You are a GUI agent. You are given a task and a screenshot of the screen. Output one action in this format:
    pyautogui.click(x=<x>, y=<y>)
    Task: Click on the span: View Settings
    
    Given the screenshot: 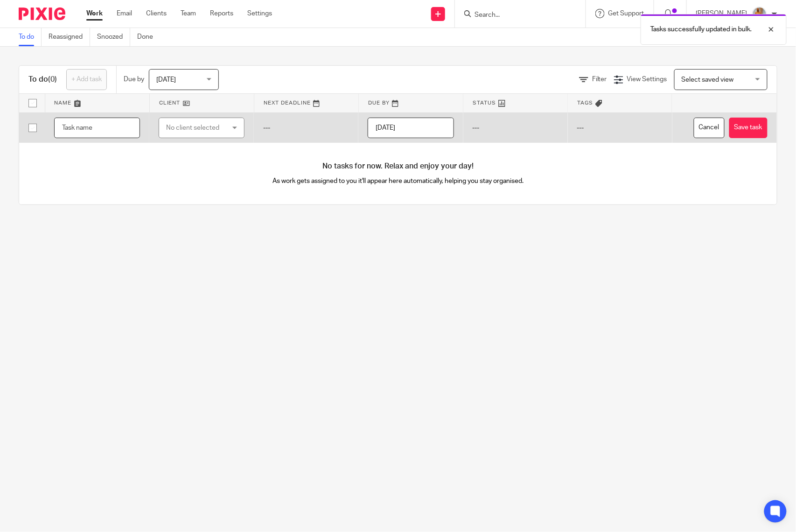 What is the action you would take?
    pyautogui.click(x=647, y=79)
    